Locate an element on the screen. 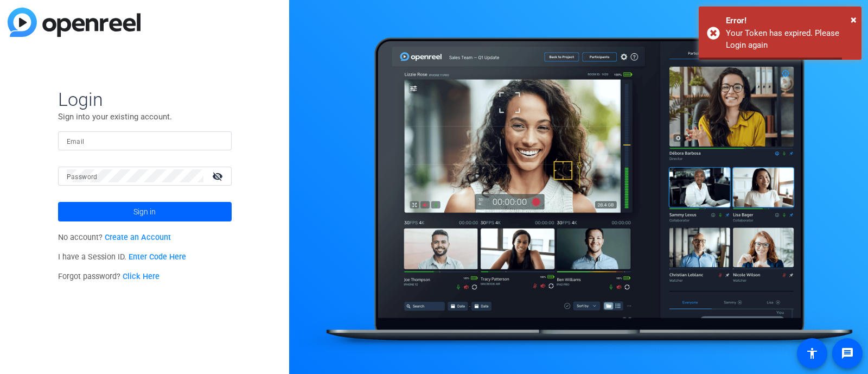 Image resolution: width=868 pixels, height=374 pixels. mat-icon: accessibility is located at coordinates (812, 353).